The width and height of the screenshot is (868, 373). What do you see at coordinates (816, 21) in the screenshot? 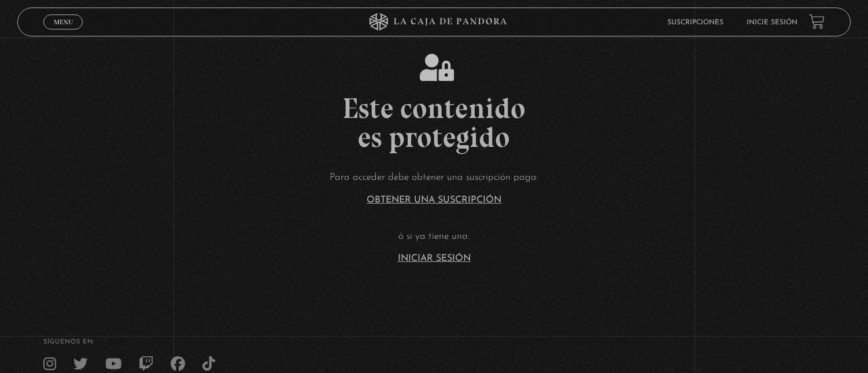
I see `a: View your shopping cart` at bounding box center [816, 21].